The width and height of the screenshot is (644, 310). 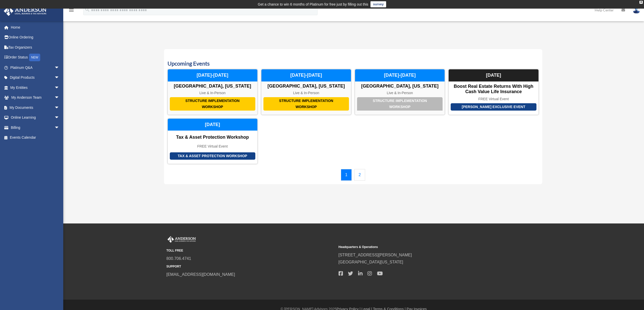 What do you see at coordinates (87, 10) in the screenshot?
I see `i: search` at bounding box center [87, 10].